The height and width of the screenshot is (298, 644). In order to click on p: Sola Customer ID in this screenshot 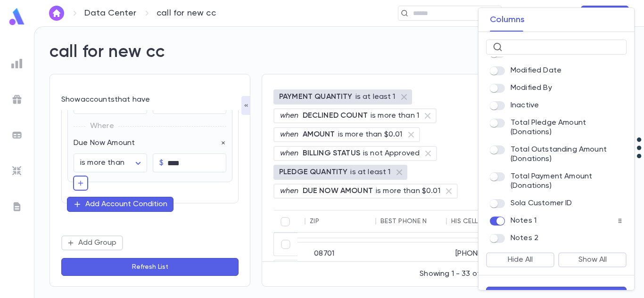, I will do `click(542, 204)`.